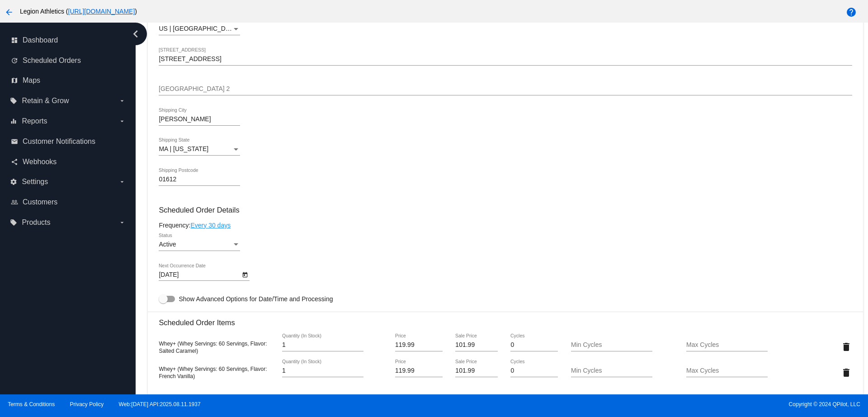 The width and height of the screenshot is (868, 417). Describe the element at coordinates (167, 244) in the screenshot. I see `span: Active` at that location.